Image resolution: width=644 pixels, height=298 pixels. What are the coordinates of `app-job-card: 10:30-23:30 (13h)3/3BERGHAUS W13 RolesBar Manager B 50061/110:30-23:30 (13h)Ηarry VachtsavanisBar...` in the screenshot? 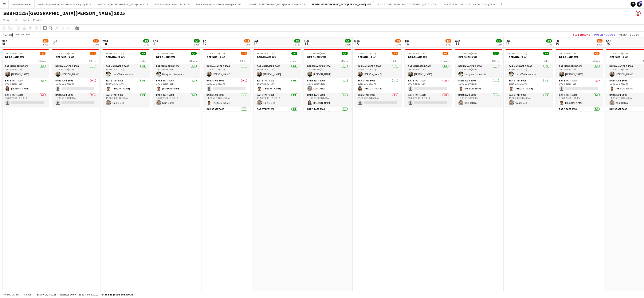 It's located at (529, 78).